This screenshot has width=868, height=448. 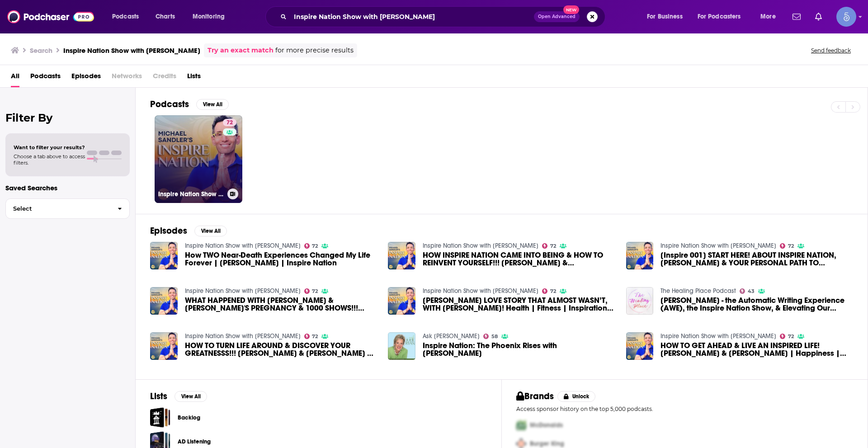 What do you see at coordinates (190, 104) in the screenshot?
I see `a: PodcastsView All` at bounding box center [190, 104].